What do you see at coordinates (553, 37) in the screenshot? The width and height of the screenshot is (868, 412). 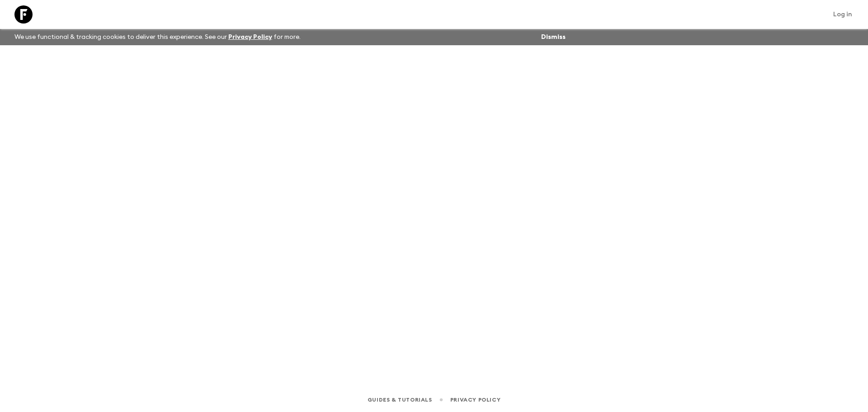 I see `button: Dismiss` at bounding box center [553, 37].